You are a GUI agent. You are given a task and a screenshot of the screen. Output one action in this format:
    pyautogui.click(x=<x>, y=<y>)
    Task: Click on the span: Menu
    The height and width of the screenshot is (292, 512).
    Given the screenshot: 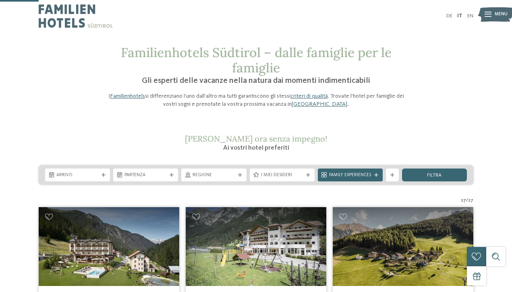 What is the action you would take?
    pyautogui.click(x=501, y=14)
    